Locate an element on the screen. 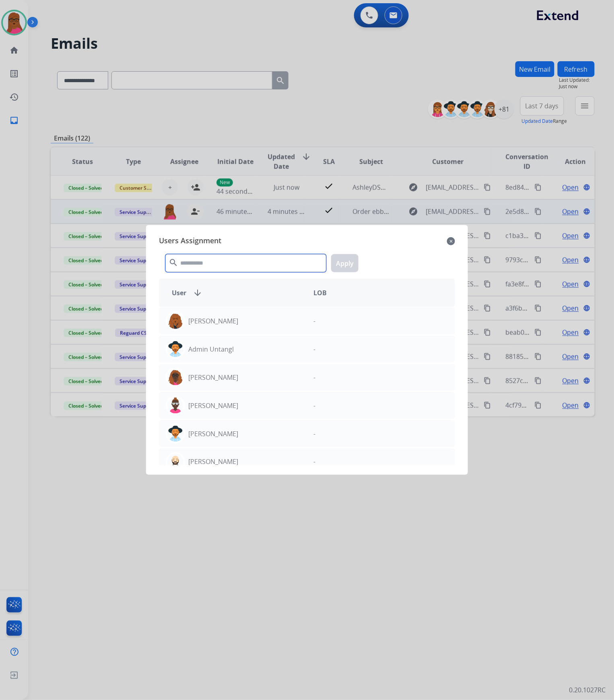 This screenshot has width=614, height=700. p: Admin Untangl is located at coordinates (211, 349).